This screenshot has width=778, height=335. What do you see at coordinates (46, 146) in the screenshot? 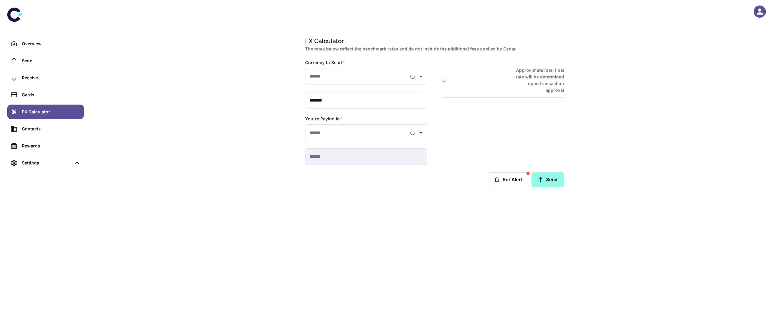
I see `a: Rewards` at bounding box center [46, 146].